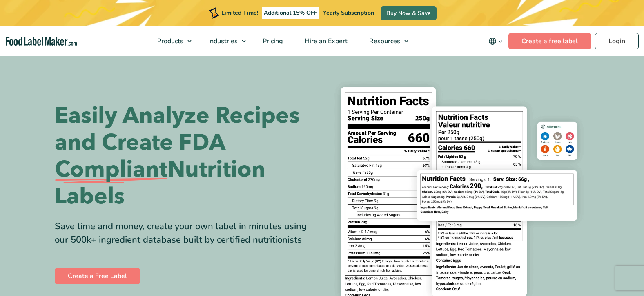 The image size is (644, 296). Describe the element at coordinates (325, 41) in the screenshot. I see `span: Hire an Expert` at that location.